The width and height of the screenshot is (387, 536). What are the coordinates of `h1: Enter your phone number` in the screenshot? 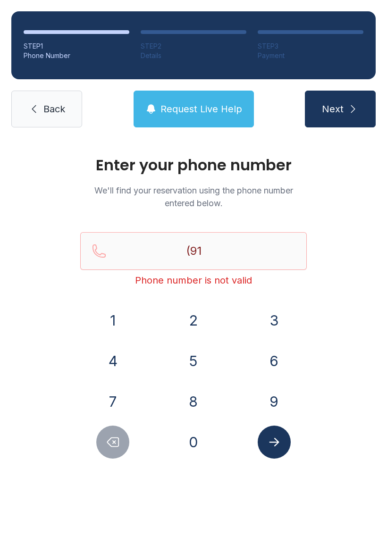 It's located at (194, 165).